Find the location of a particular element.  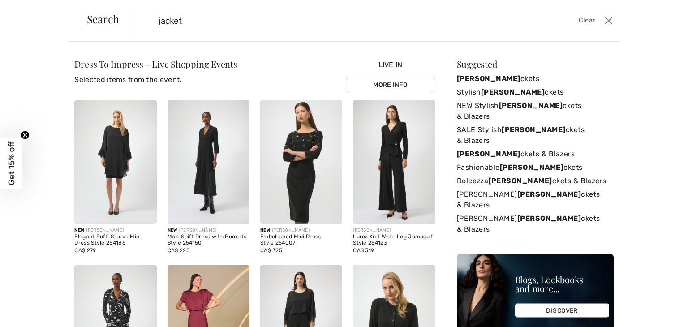

a: Lurex Knit Wide-Leg Jumpsuit Style 254123. Deep cherry is located at coordinates (393, 162).